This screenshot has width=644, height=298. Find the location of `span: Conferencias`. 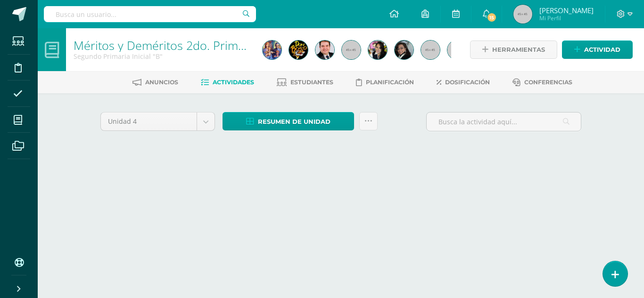

span: Conferencias is located at coordinates (548, 82).